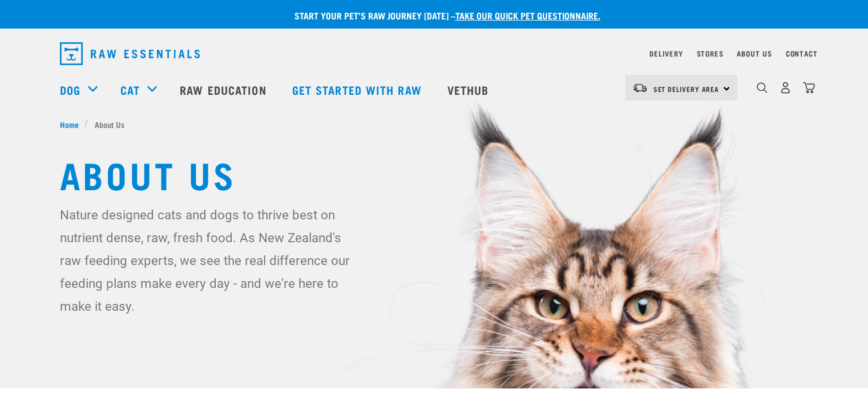  What do you see at coordinates (639, 88) in the screenshot?
I see `img: van-moving.png` at bounding box center [639, 88].